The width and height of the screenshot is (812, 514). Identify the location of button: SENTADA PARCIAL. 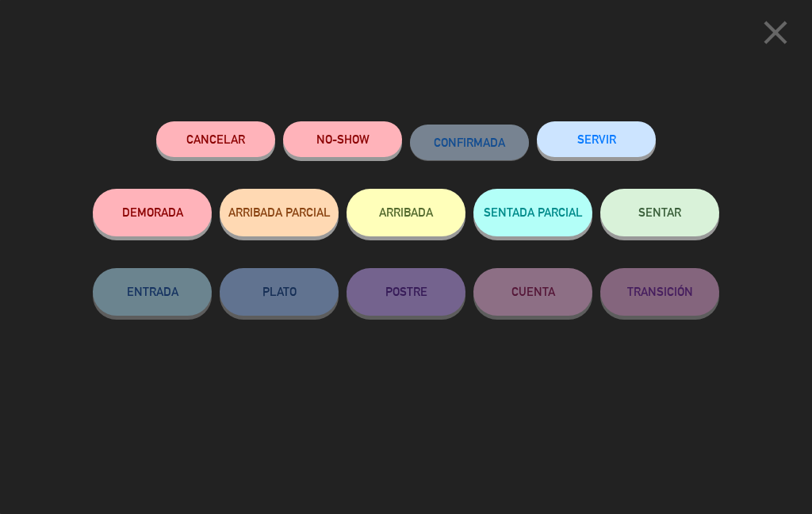
(533, 213).